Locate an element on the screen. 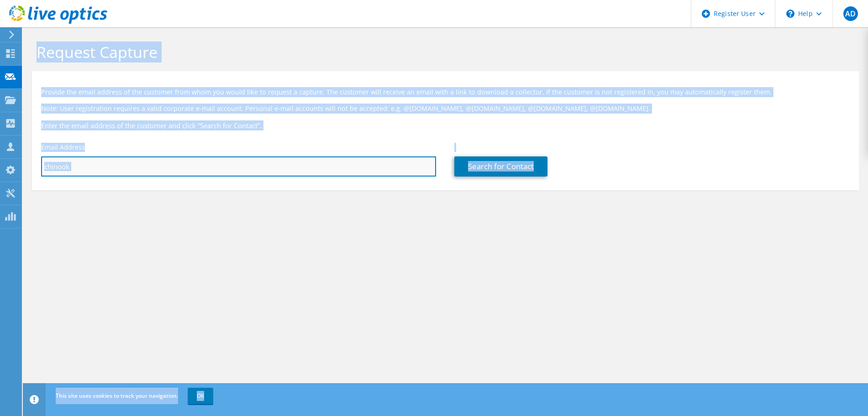  svg: \n is located at coordinates (790, 14).